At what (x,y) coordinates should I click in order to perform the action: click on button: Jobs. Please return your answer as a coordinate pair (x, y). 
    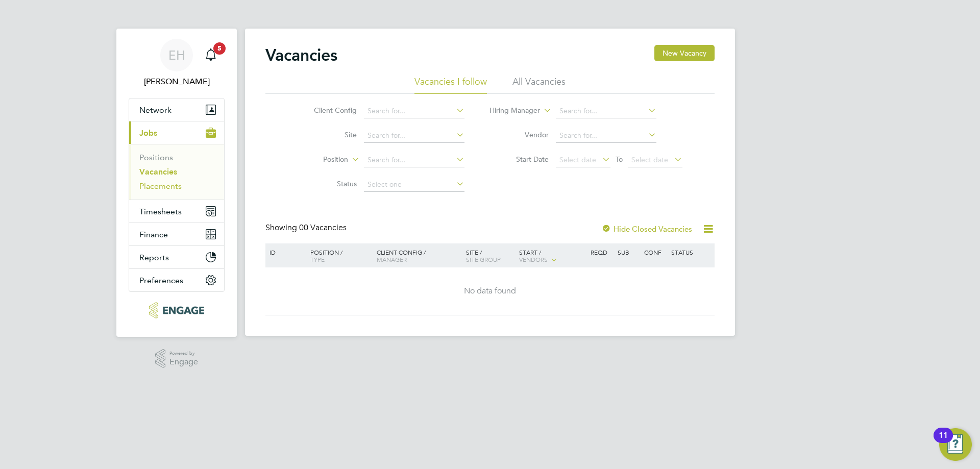
    Looking at the image, I should click on (177, 132).